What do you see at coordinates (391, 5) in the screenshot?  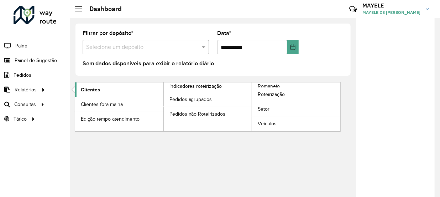 I see `h3: MAYELE` at bounding box center [391, 5].